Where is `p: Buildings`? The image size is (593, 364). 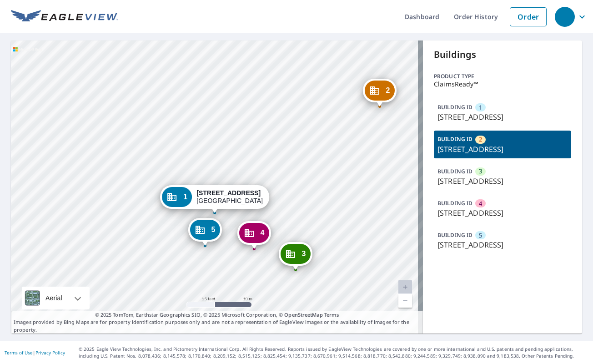 p: Buildings is located at coordinates (502, 55).